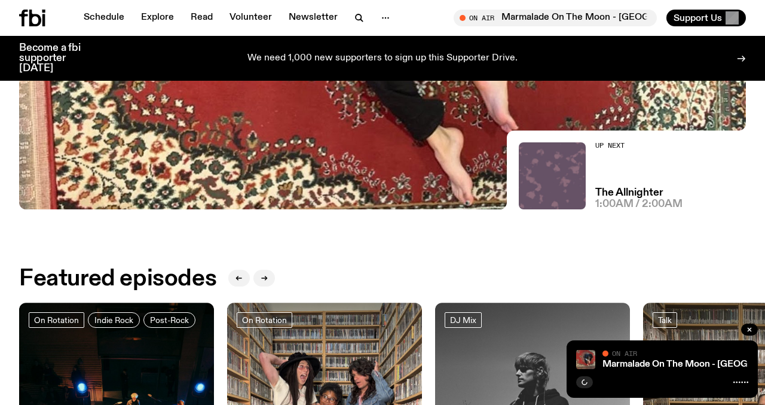 The width and height of the screenshot is (765, 405). I want to click on a: The Allnighter, so click(629, 192).